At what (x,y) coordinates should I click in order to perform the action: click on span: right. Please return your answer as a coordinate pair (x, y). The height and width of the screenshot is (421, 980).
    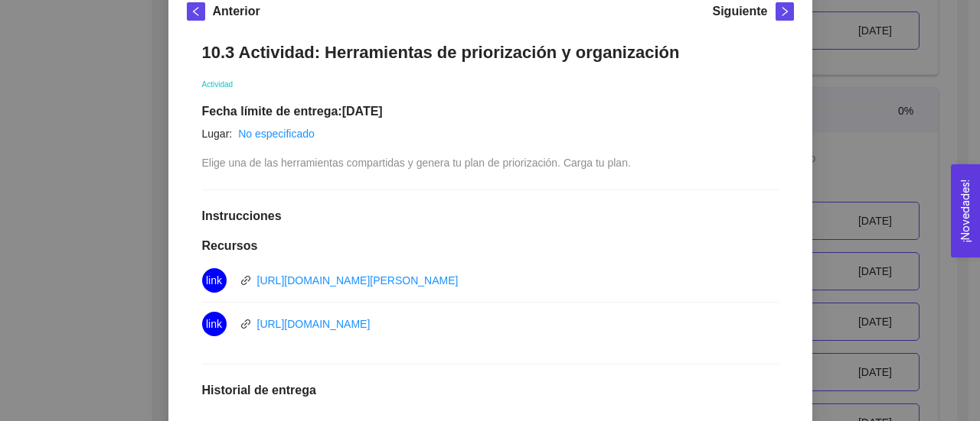
    Looking at the image, I should click on (784, 11).